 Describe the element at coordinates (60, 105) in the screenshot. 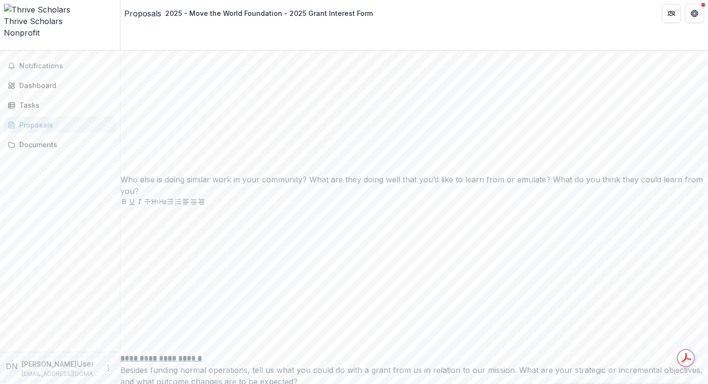

I see `a: Tasks` at that location.